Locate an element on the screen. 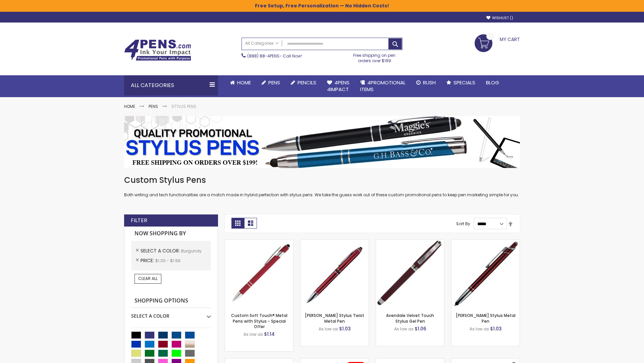 Image resolution: width=644 pixels, height=363 pixels. strong: Now Shopping by is located at coordinates (171, 233).